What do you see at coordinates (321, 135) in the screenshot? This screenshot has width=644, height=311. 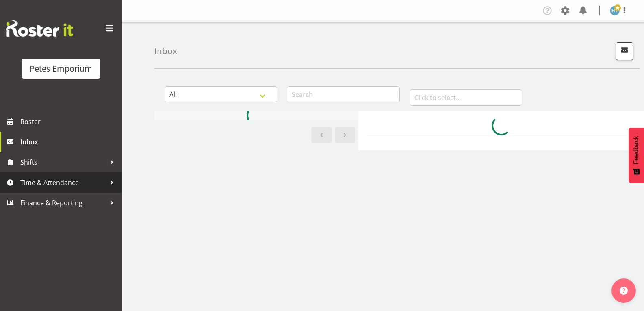 I see `a: Previous page` at bounding box center [321, 135].